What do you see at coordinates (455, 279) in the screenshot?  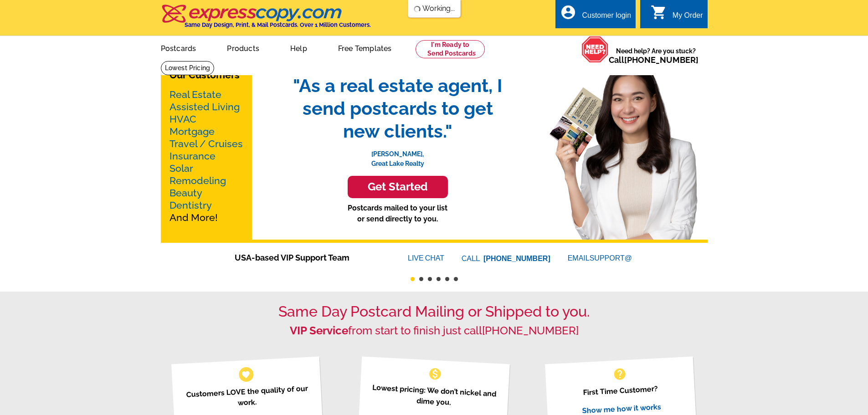 I see `button: 6 of 6` at bounding box center [455, 279].